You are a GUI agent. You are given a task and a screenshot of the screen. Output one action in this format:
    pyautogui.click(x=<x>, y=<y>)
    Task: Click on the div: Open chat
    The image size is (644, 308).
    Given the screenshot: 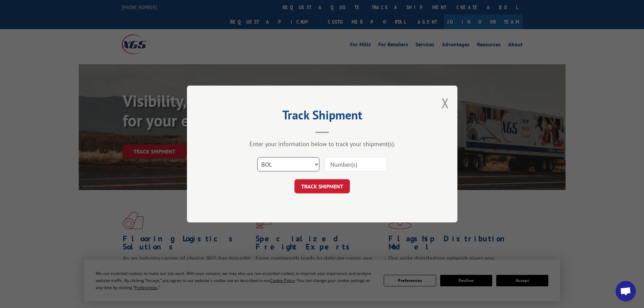 What is the action you would take?
    pyautogui.click(x=625, y=291)
    